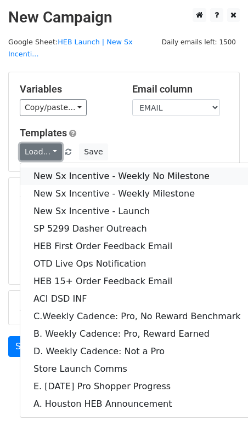  I want to click on h5: Email column, so click(180, 89).